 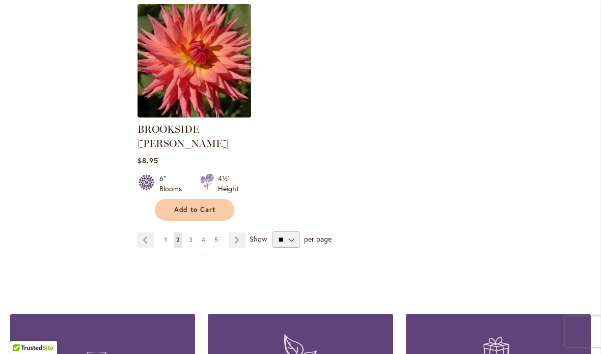 What do you see at coordinates (190, 240) in the screenshot?
I see `a: 3` at bounding box center [190, 240].